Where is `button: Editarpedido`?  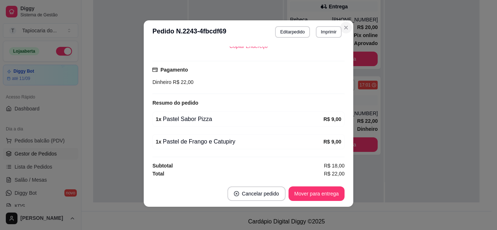
button: Editarpedido is located at coordinates (292, 32).